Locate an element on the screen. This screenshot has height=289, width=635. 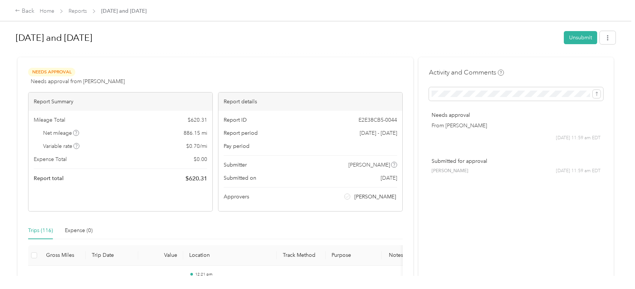
div: Trips (116) is located at coordinates (40, 231).